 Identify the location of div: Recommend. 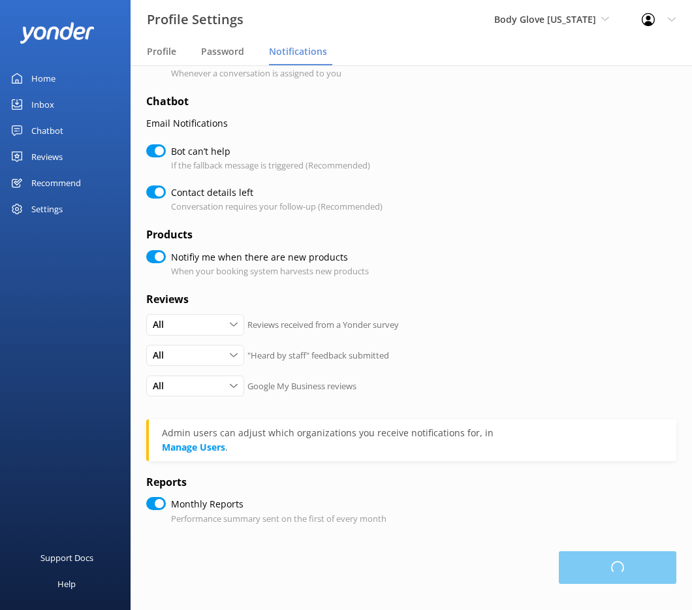
(56, 183).